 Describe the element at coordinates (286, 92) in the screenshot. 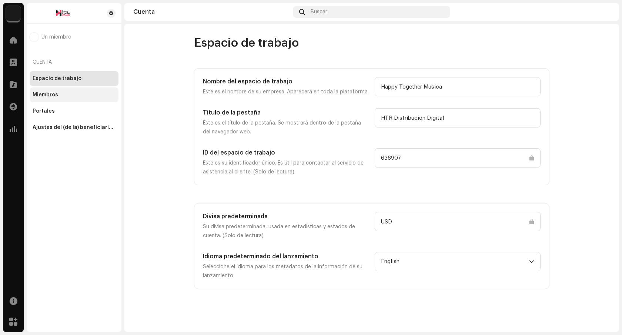

I see `p: Este es el nombre de su empresa. Aparecerá en toda la plataforma.` at that location.